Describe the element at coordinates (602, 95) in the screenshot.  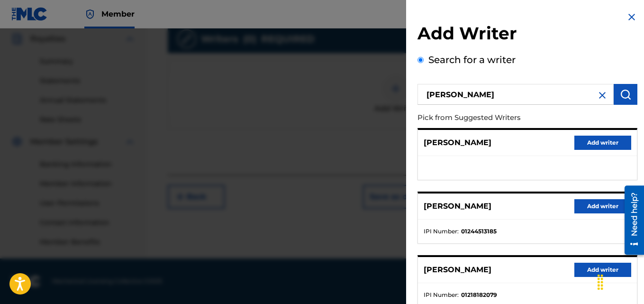
I see `img: close` at that location.